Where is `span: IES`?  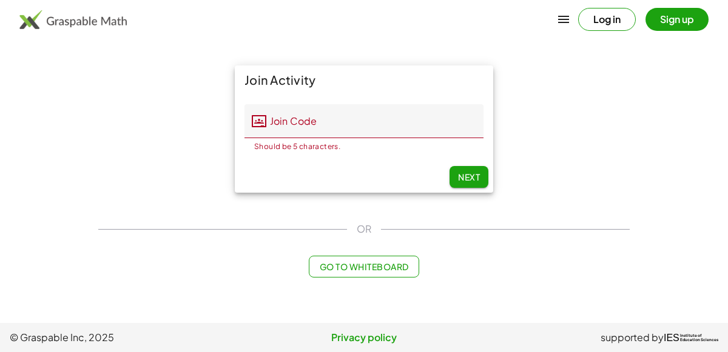 span: IES is located at coordinates (671, 338).